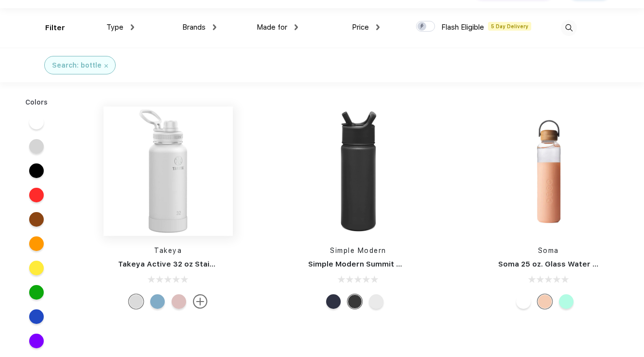  I want to click on a: Takeya, so click(168, 250).